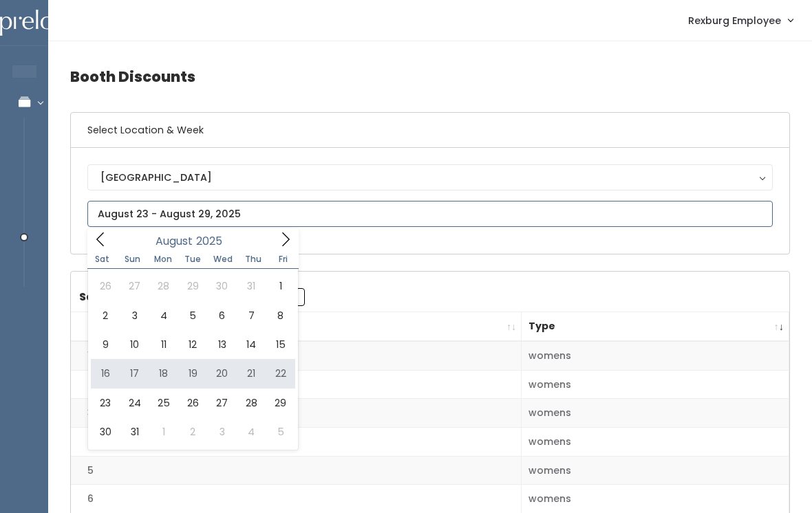  Describe the element at coordinates (280, 403) in the screenshot. I see `span: August 29, 2025` at that location.